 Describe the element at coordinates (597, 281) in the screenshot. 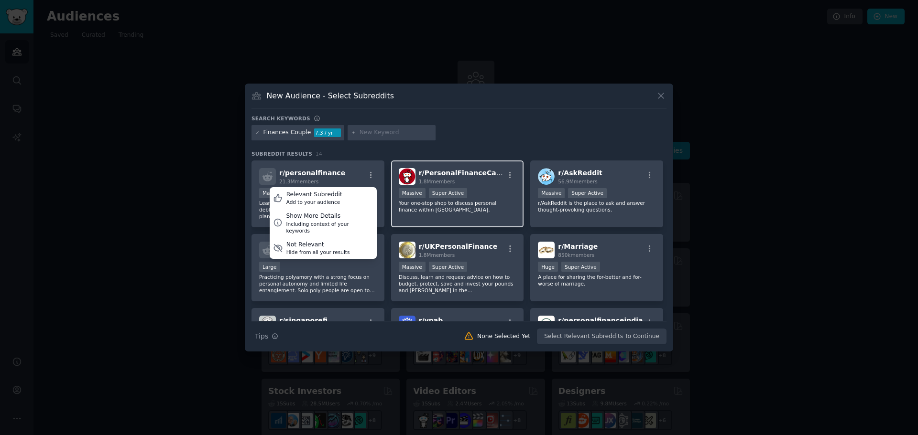

I see `p: A place for sharing the for-better and for-worse of marriage.` at that location.